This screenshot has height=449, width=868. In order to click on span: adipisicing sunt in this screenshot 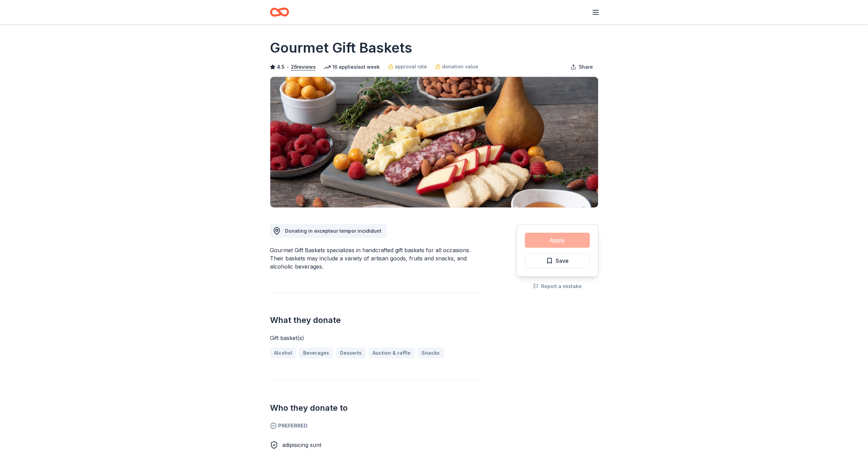, I will do `click(301, 445)`.